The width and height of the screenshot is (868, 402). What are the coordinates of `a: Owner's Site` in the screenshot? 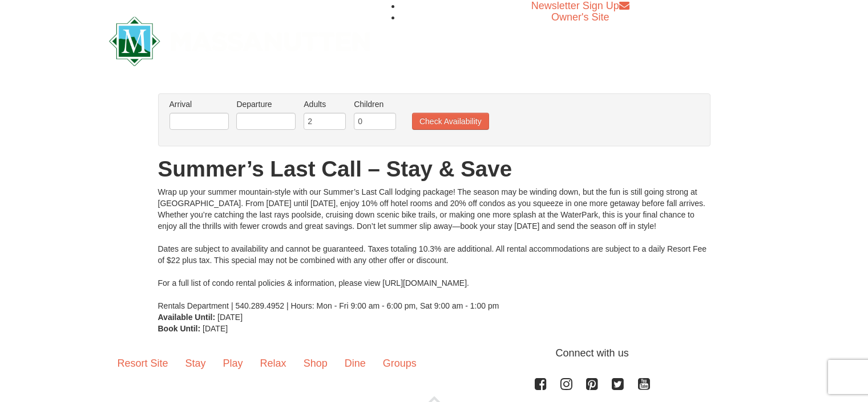 It's located at (580, 17).